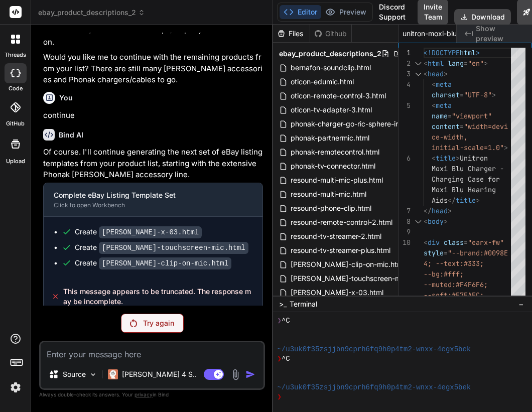  Describe the element at coordinates (478, 95) in the screenshot. I see `span: "UTF-8"` at that location.